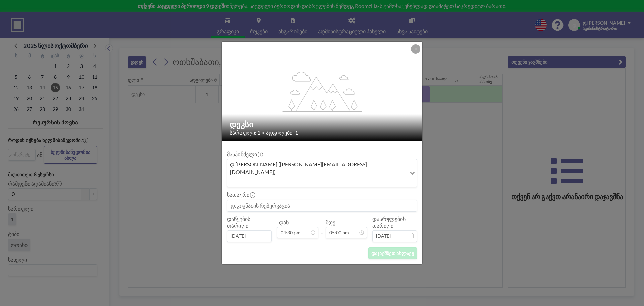 The height and width of the screenshot is (306, 644). I want to click on font: -დან, so click(283, 222).